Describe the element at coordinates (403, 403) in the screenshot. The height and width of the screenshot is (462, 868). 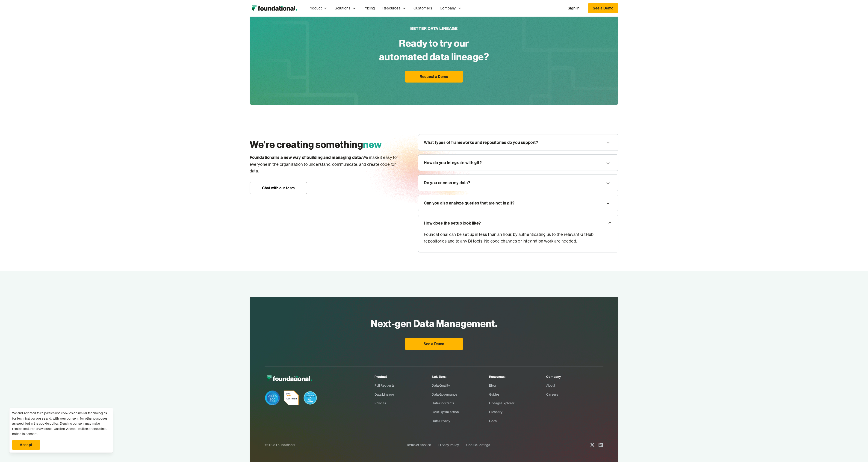
I see `a: Policies` at that location.